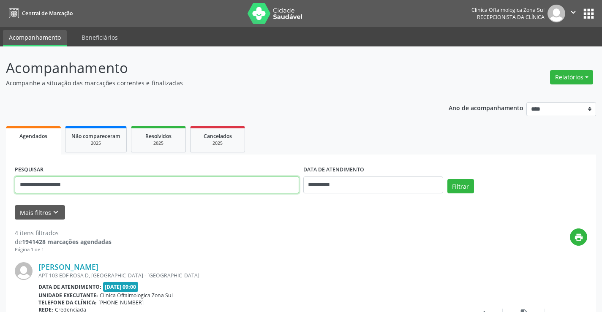  Describe the element at coordinates (571, 77) in the screenshot. I see `button: Relatórios` at that location.